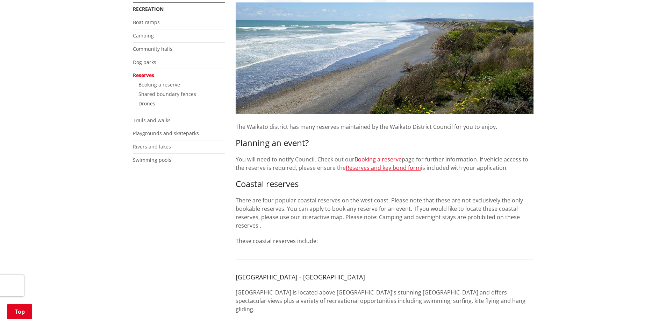  I want to click on a: Camping, so click(143, 35).